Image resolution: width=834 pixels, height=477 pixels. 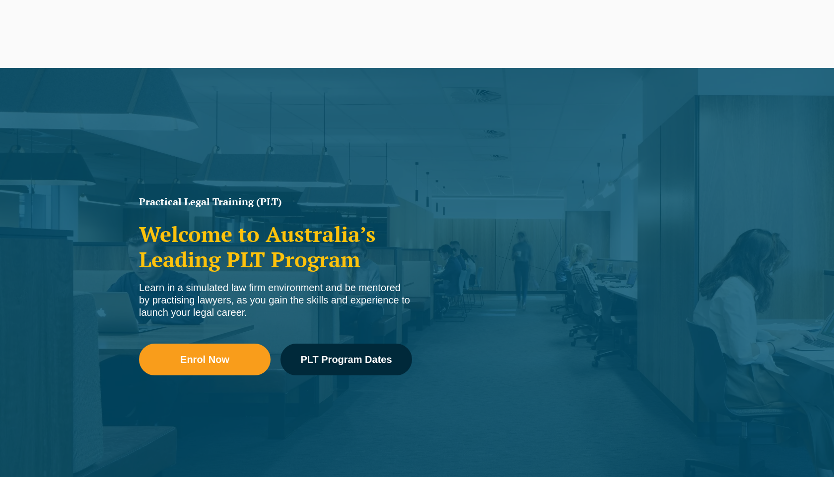 What do you see at coordinates (275, 202) in the screenshot?
I see `h1: Practical Legal Training (PLT)` at bounding box center [275, 202].